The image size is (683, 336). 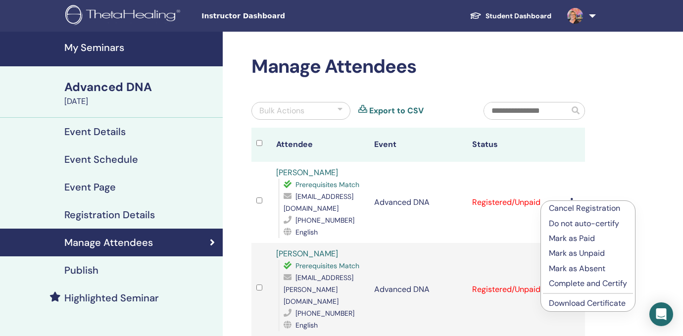 I want to click on a: Export to CSV, so click(x=396, y=111).